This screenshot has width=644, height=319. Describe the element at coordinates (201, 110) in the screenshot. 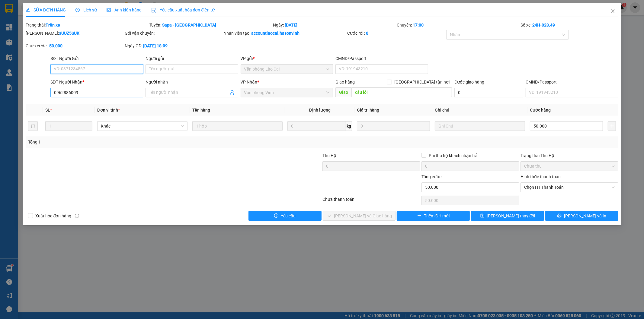

I see `span: Tên hàng` at that location.